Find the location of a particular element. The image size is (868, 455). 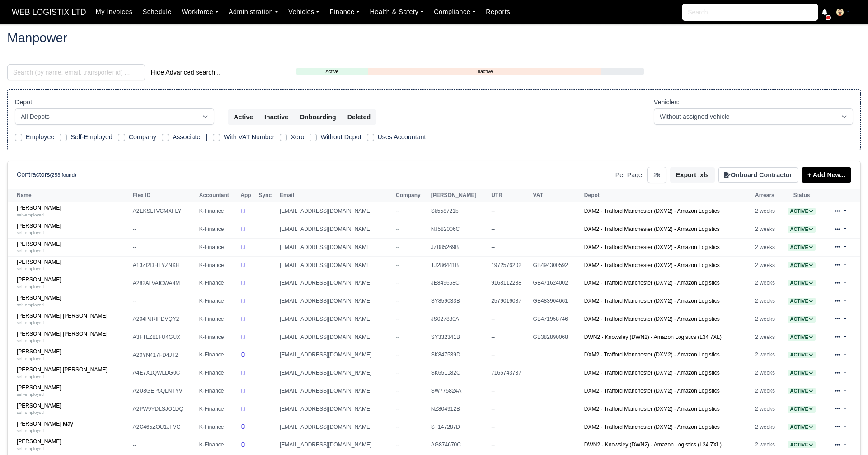

span: WEB LOGISTIX LTD is located at coordinates (49, 12).